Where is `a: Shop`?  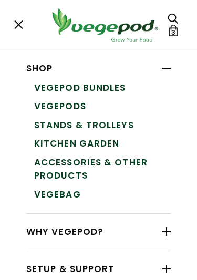 a: Shop is located at coordinates (98, 69).